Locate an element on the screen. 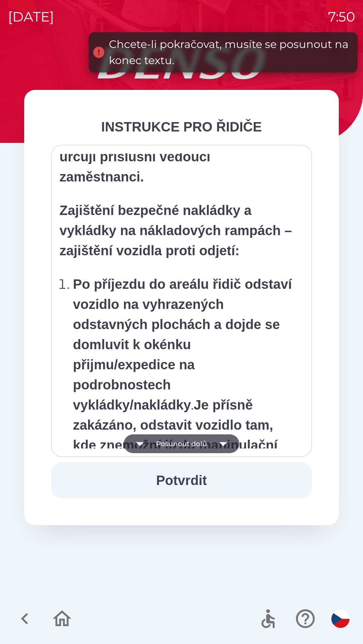 This screenshot has width=363, height=644. button: Potvrdit is located at coordinates (181, 480).